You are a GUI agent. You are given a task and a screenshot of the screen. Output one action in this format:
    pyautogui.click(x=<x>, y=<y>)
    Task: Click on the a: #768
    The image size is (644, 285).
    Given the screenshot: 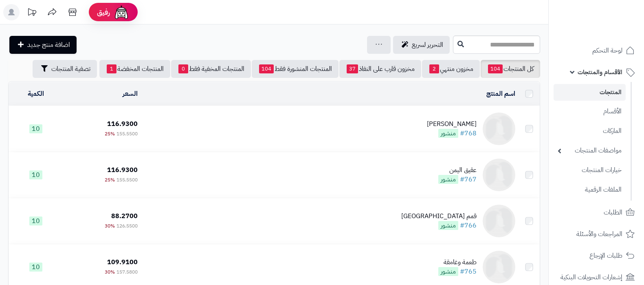 What is the action you would take?
    pyautogui.click(x=468, y=133)
    